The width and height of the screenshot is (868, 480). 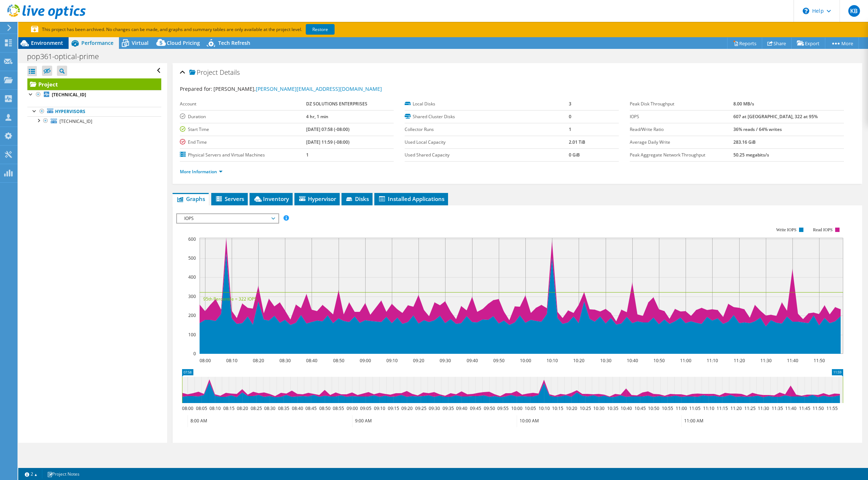 I want to click on a: Hypervisors, so click(x=94, y=111).